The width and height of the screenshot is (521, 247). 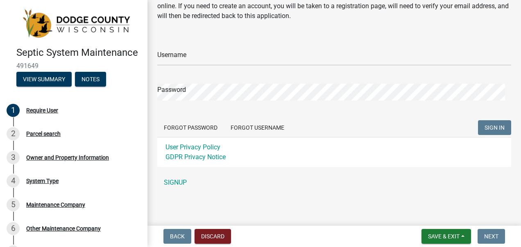 What do you see at coordinates (79, 52) in the screenshot?
I see `h4: Septic System Maintenance` at bounding box center [79, 52].